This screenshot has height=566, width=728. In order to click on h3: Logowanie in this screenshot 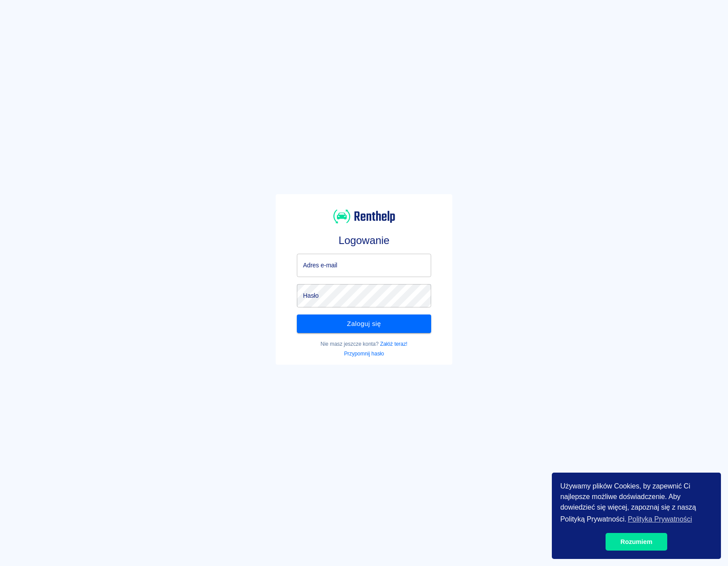, I will do `click(364, 240)`.